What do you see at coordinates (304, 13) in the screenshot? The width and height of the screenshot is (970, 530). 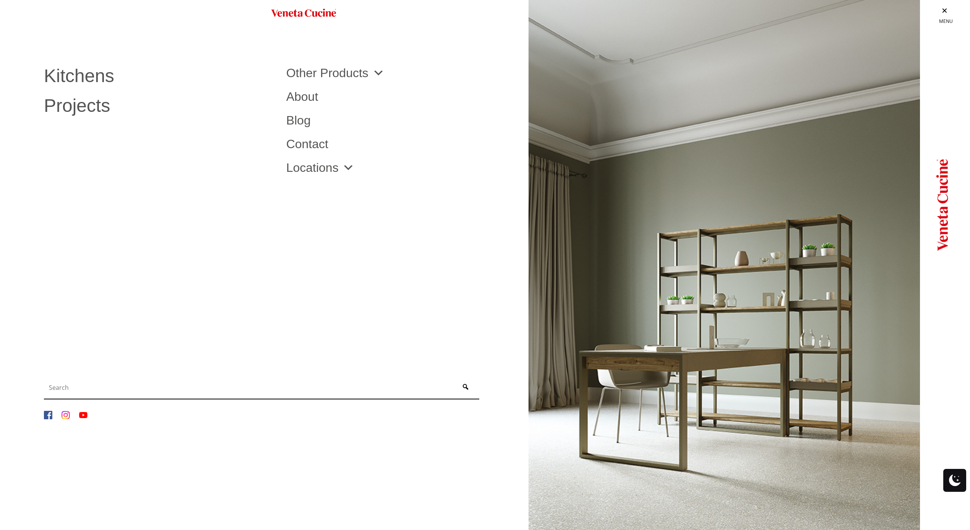 I see `img: Veneta Cucine USA` at bounding box center [304, 13].